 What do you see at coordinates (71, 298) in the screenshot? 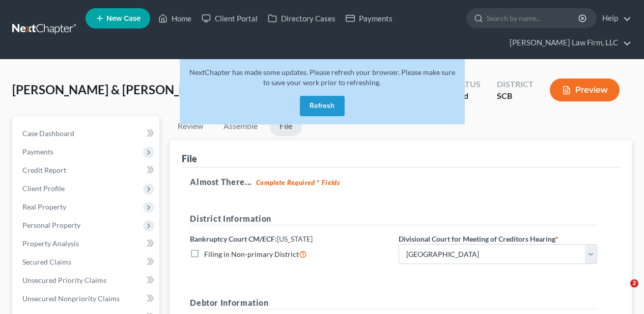
I see `span: Unsecured Nonpriority Claims` at bounding box center [71, 298].